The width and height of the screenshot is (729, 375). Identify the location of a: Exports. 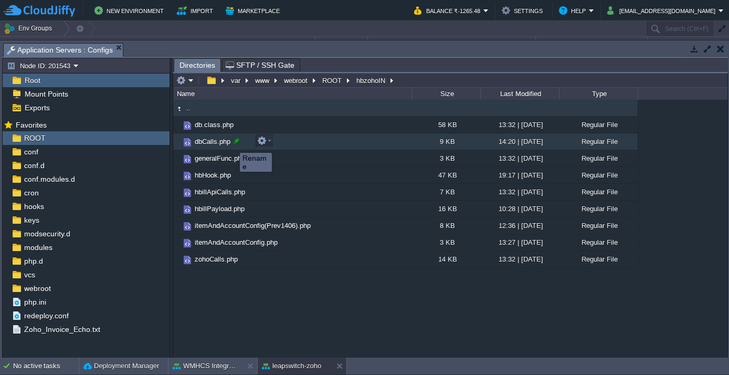
(37, 108).